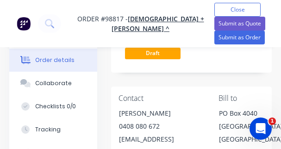  I want to click on span: Order #98817 -, so click(102, 19).